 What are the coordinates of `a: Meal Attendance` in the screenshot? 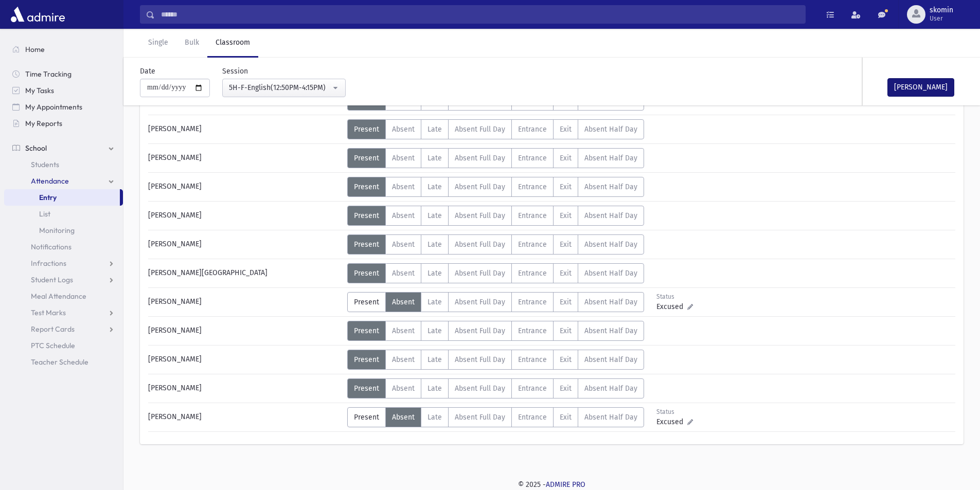 It's located at (63, 296).